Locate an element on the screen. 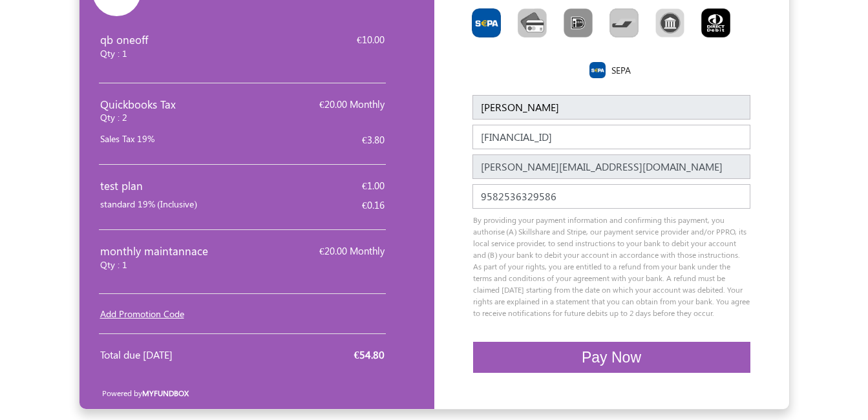 This screenshot has height=420, width=868. div: Toolbar with button groups is located at coordinates (613, 25).